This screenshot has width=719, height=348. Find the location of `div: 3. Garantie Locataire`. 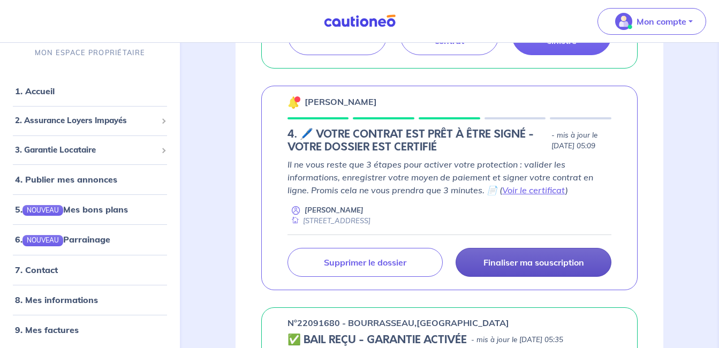

div: 3. Garantie Locataire is located at coordinates (90, 150).